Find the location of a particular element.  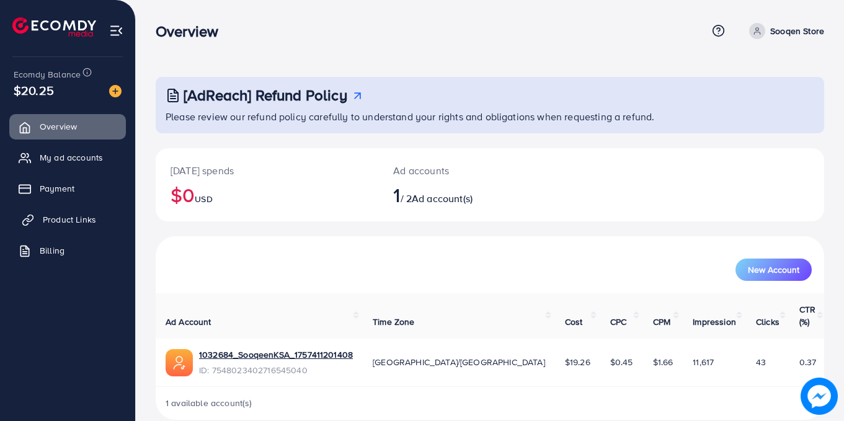

span: $19.26 is located at coordinates (577, 362).